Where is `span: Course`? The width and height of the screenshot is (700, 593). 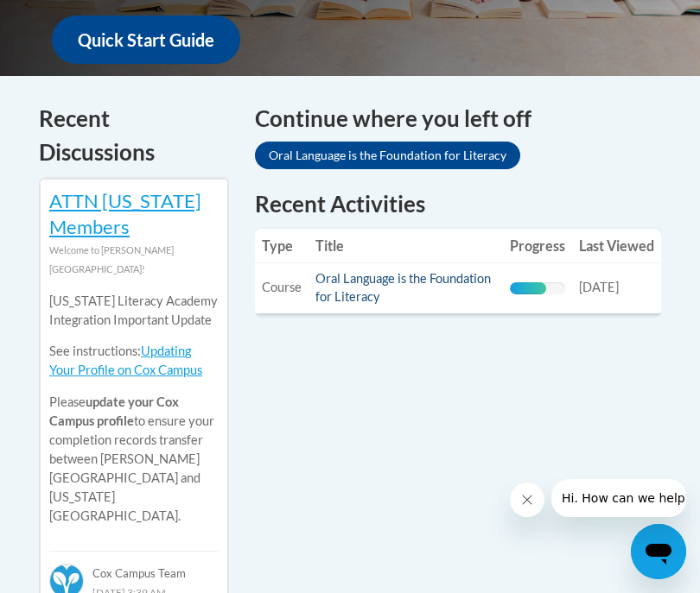 span: Course is located at coordinates (281, 287).